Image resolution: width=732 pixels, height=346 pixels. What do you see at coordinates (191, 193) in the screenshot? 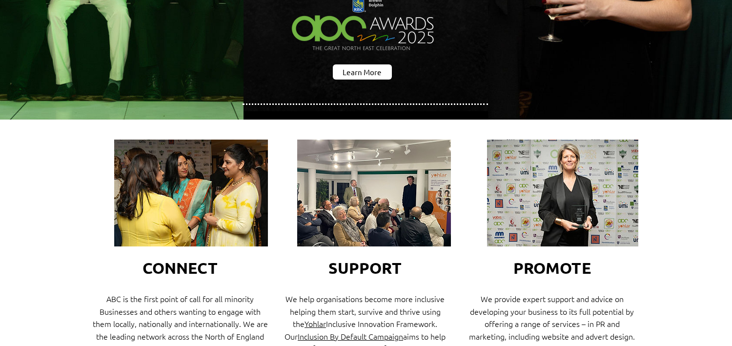
I see `img: ABCAwards2024-09595.jpg` at bounding box center [191, 193].